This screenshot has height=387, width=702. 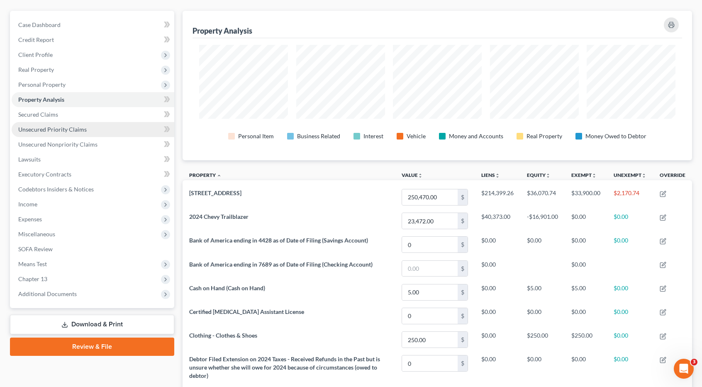 I want to click on span: Personal Property, so click(x=42, y=84).